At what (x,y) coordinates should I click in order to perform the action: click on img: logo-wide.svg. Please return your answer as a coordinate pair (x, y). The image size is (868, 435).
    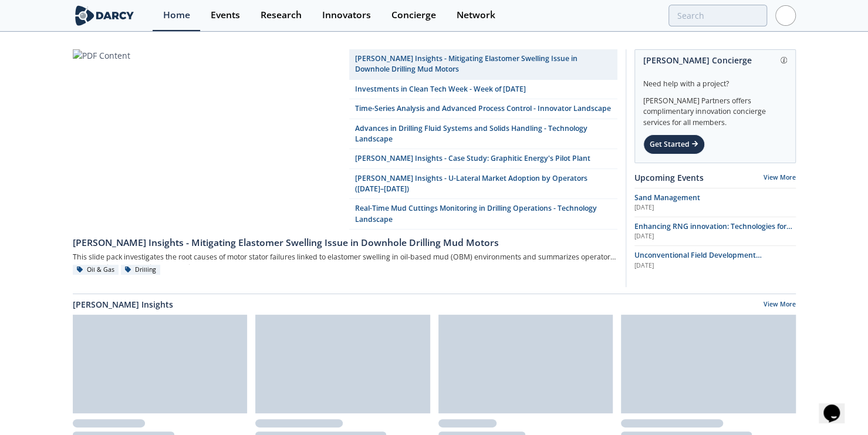
    Looking at the image, I should click on (105, 15).